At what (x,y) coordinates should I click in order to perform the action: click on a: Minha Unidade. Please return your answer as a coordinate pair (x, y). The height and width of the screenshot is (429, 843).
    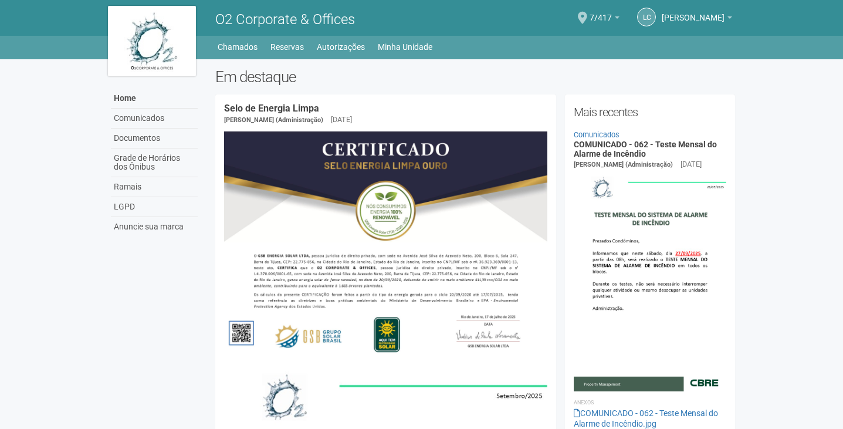
    Looking at the image, I should click on (405, 47).